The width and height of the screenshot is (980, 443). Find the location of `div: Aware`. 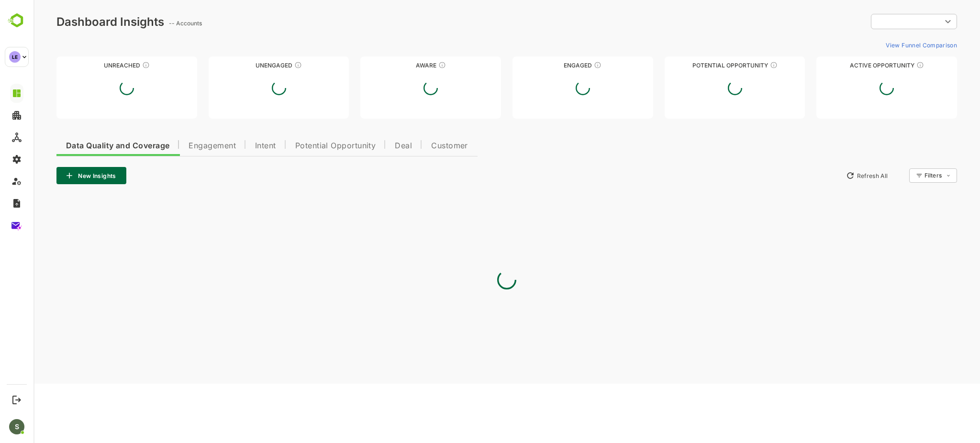

div: Aware is located at coordinates (397, 65).